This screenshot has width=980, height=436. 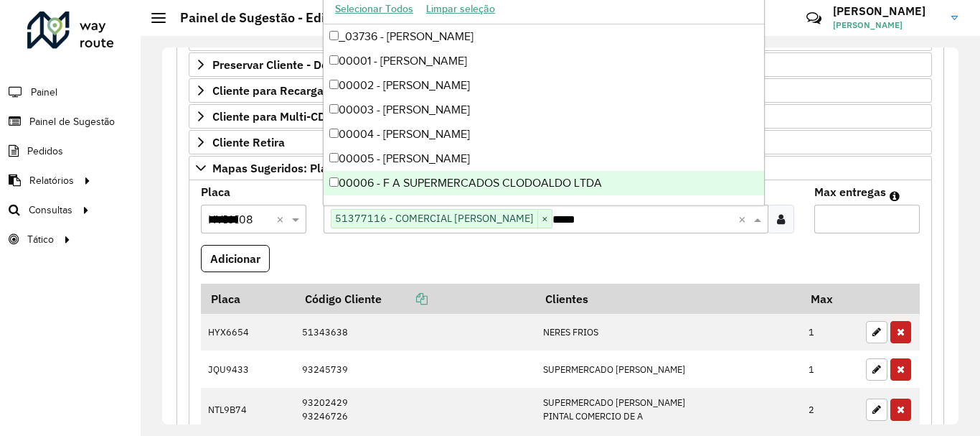 I want to click on th: Placa, so click(x=247, y=299).